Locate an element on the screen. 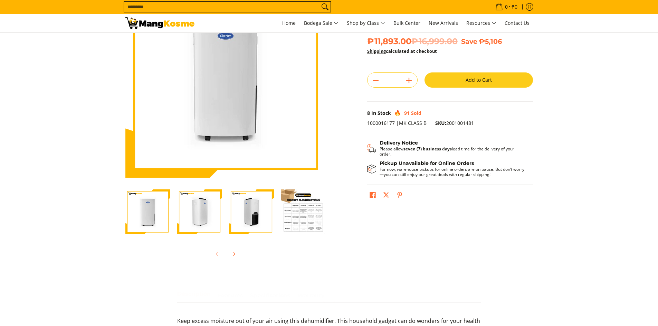 The image size is (658, 326). a: Description is located at coordinates (194, 296).